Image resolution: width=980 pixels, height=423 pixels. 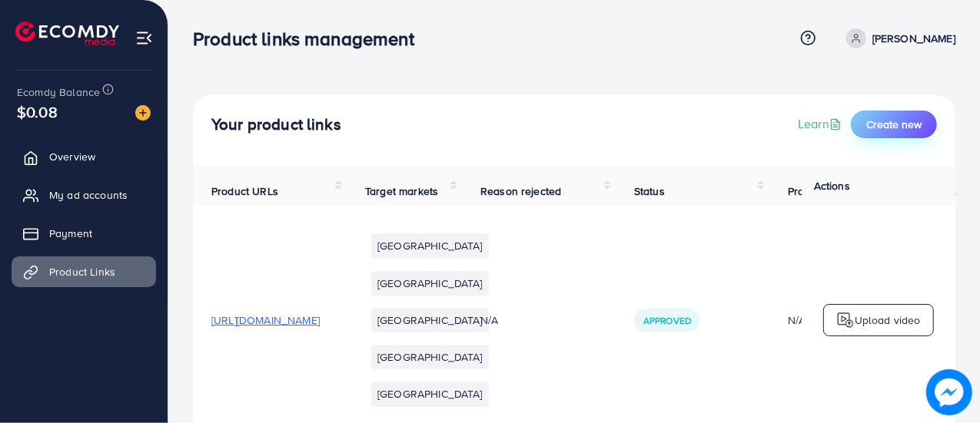 I want to click on a: Product Links, so click(x=84, y=272).